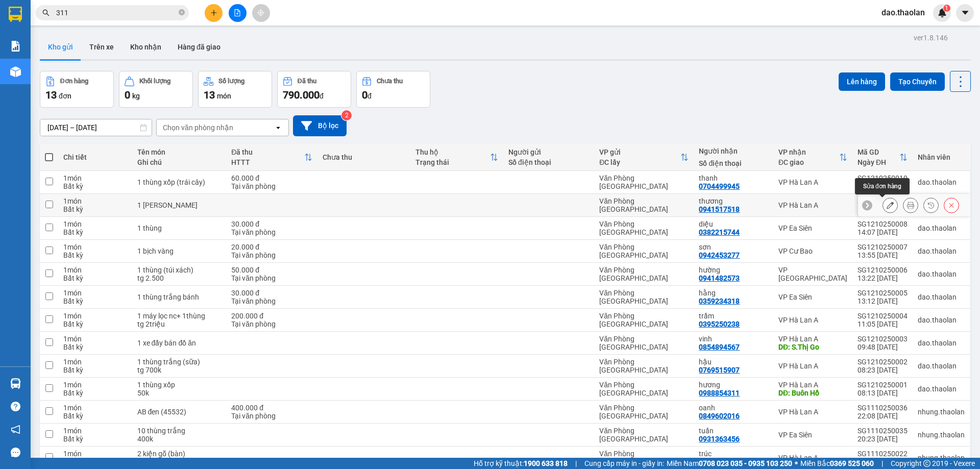 The height and width of the screenshot is (469, 980). I want to click on div: SG1110250036, so click(882, 408).